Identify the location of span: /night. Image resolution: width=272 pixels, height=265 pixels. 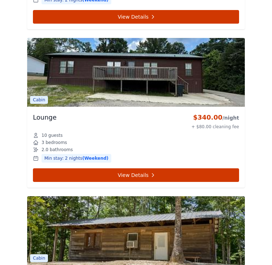
(230, 118).